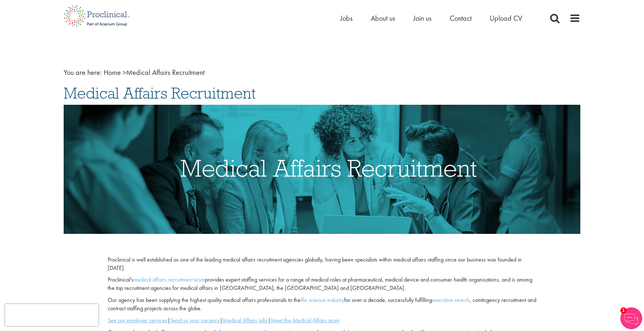  What do you see at coordinates (138, 320) in the screenshot?
I see `u: See our employer services` at bounding box center [138, 320].